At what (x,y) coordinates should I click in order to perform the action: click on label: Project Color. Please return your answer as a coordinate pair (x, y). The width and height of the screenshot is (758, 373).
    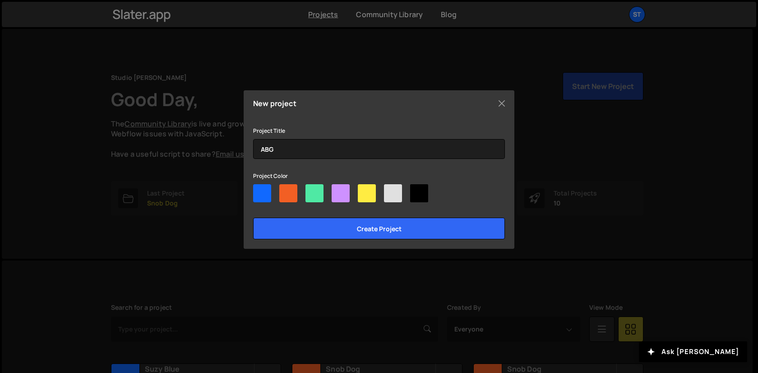
    Looking at the image, I should click on (270, 176).